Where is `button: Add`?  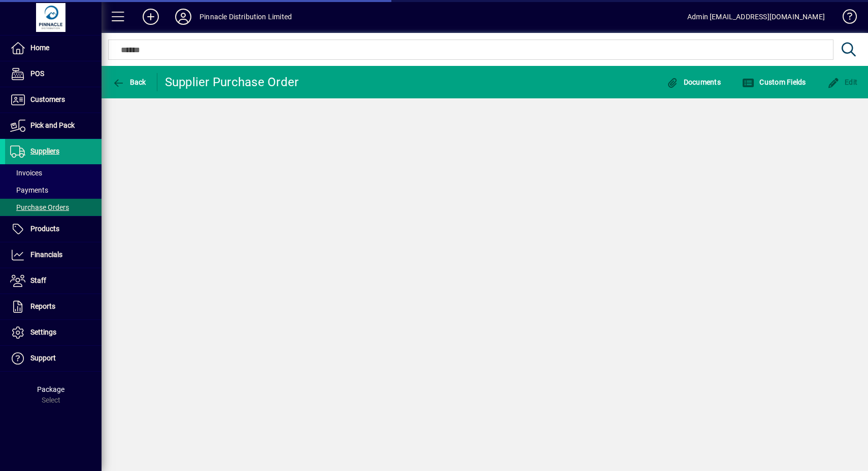
button: Add is located at coordinates (151, 17).